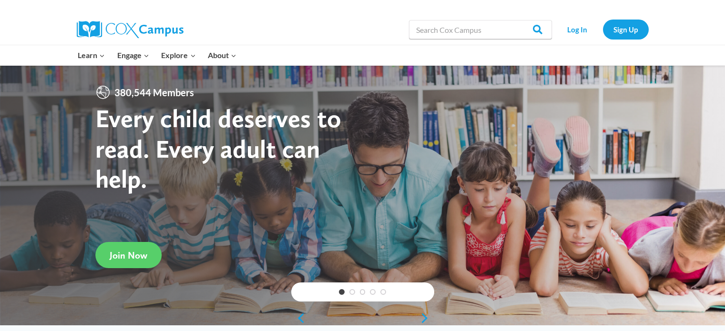 The image size is (725, 331). What do you see at coordinates (480, 30) in the screenshot?
I see `input: Search Cox Campus` at bounding box center [480, 30].